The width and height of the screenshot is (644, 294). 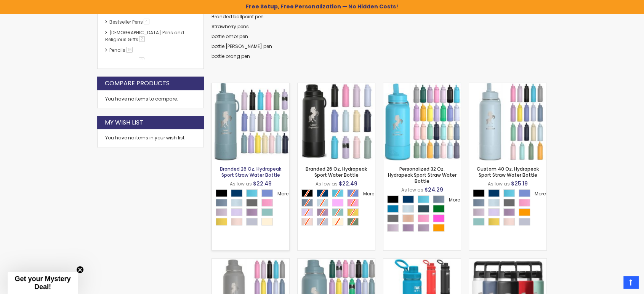 I want to click on img: Branded 26 Oz. Hydrapeak Sport Straw Water Bottle, so click(x=250, y=122).